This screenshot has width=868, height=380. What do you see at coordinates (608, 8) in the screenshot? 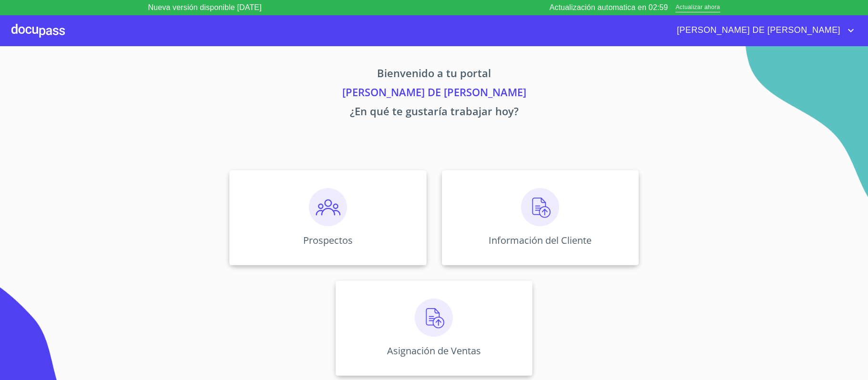
I see `p: Actualización automatica en 02:59` at bounding box center [608, 8].